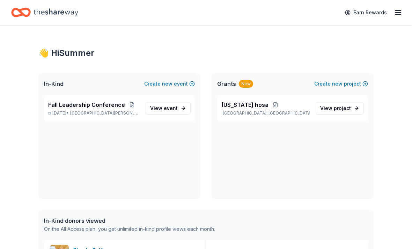  What do you see at coordinates (366, 13) in the screenshot?
I see `a: Earn Rewards` at bounding box center [366, 13].